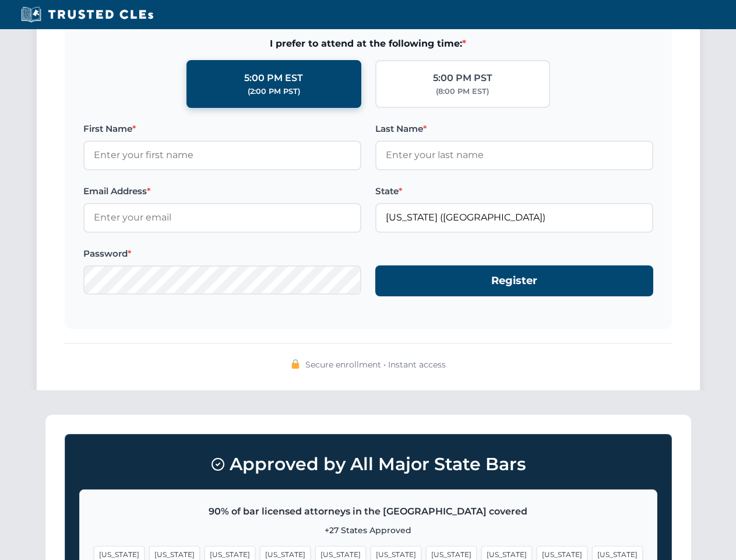 This screenshot has width=736, height=560. Describe the element at coordinates (515, 191) in the screenshot. I see `label: State` at that location.